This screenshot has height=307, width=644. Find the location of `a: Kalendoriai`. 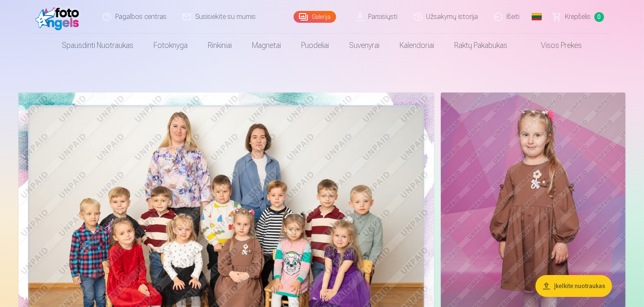

a: Kalendoriai is located at coordinates (417, 45).